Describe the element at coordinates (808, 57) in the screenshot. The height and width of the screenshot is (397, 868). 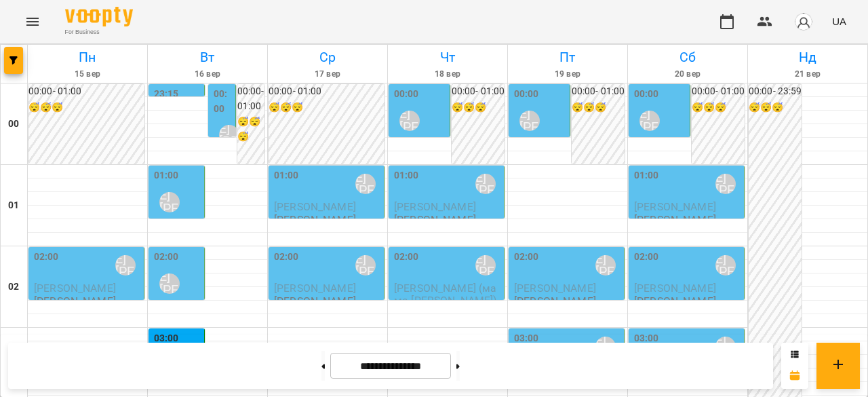
I see `h6: Нд` at that location.